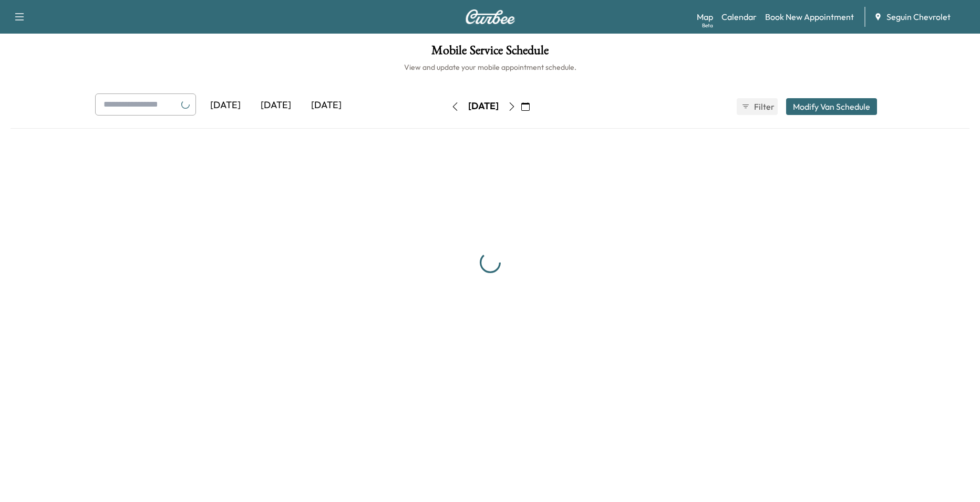  Describe the element at coordinates (707, 25) in the screenshot. I see `div: Beta` at that location.